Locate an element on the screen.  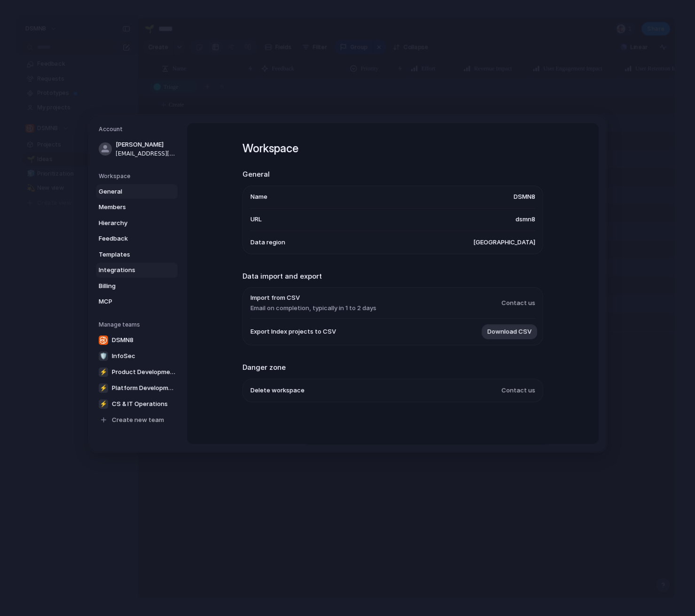
a: ⚡Product Development is located at coordinates (137, 372).